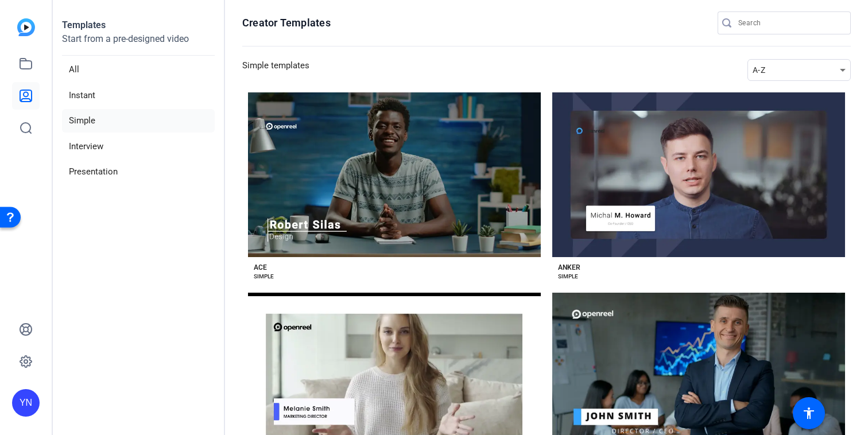  Describe the element at coordinates (569, 268) in the screenshot. I see `div: ANKER` at that location.